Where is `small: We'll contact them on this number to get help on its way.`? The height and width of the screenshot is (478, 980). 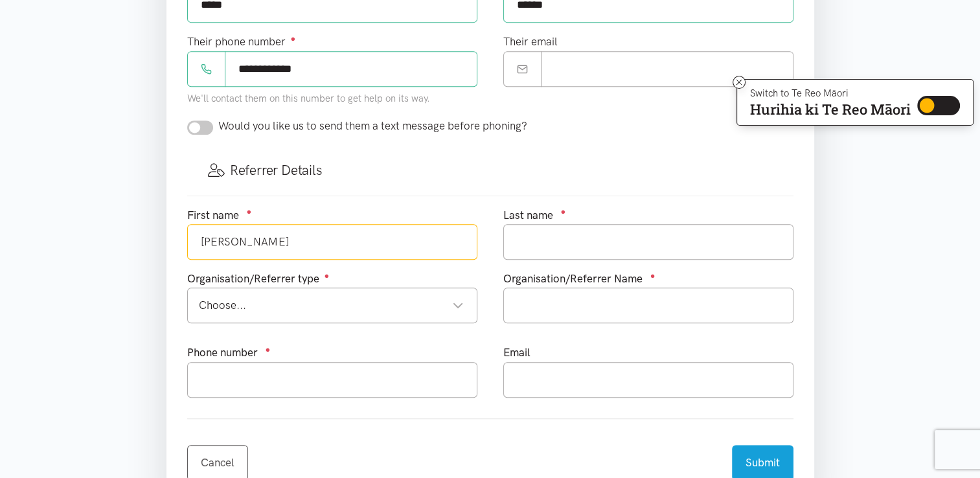
small: We'll contact them on this number to get help on its way. is located at coordinates (308, 98).